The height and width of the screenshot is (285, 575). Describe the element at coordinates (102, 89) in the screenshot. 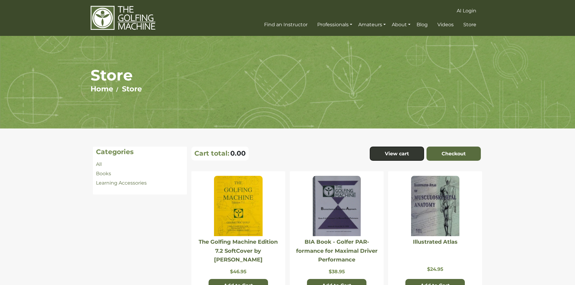

I see `a: Home` at that location.